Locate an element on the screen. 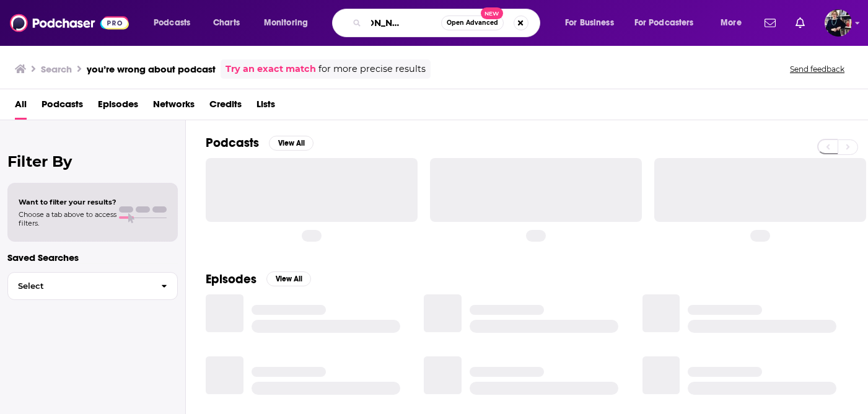 The image size is (868, 414). h2: Podcasts is located at coordinates (232, 143).